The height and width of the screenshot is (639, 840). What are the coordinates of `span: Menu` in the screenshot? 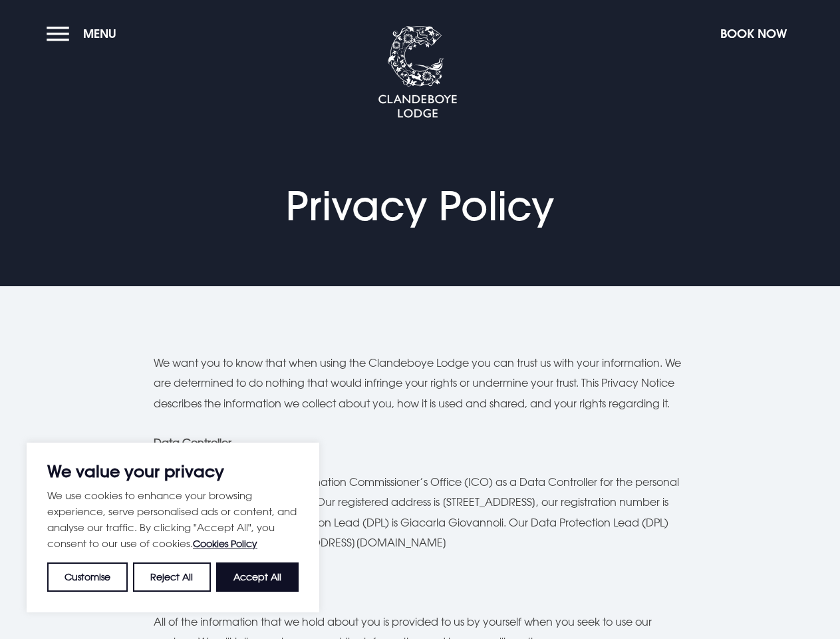 It's located at (100, 33).